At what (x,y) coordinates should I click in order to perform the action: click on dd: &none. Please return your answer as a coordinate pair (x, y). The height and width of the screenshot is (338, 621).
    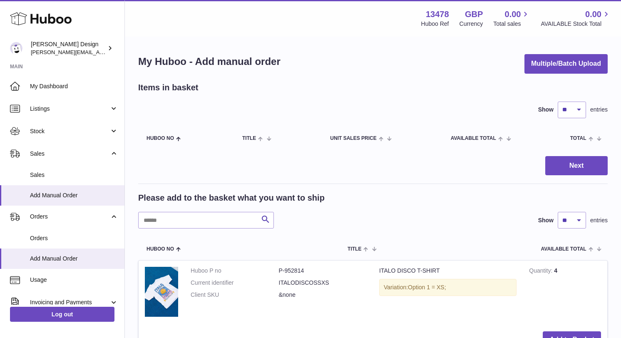
    Looking at the image, I should click on (323, 295).